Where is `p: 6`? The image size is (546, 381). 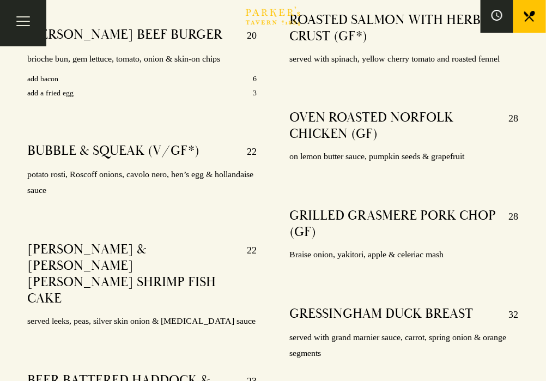
p: 6 is located at coordinates (254, 78).